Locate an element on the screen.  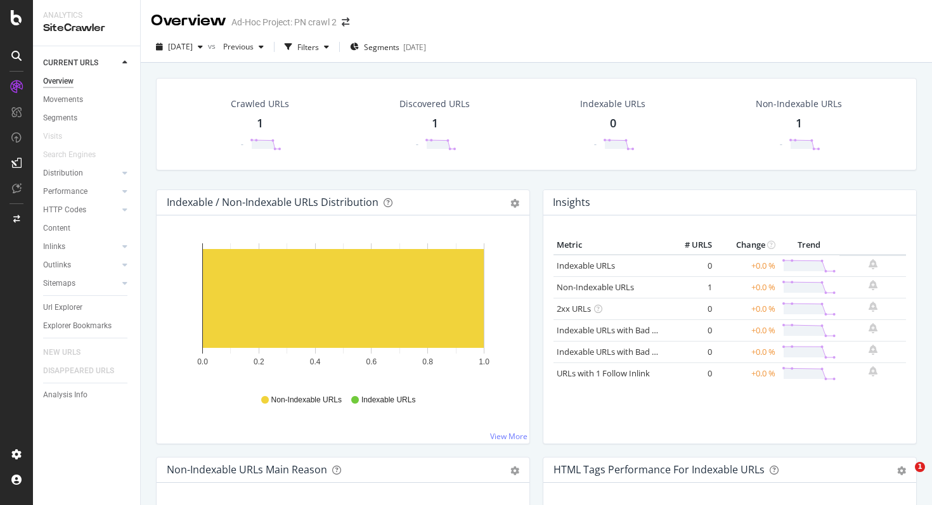
a: Indexable URLs with Bad Description is located at coordinates (626, 352).